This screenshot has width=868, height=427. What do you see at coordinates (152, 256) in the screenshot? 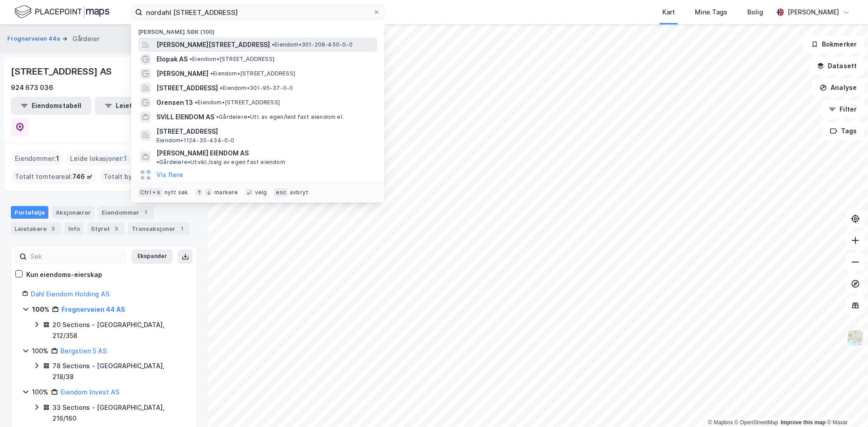
I see `button: Ekspander` at bounding box center [152, 256].